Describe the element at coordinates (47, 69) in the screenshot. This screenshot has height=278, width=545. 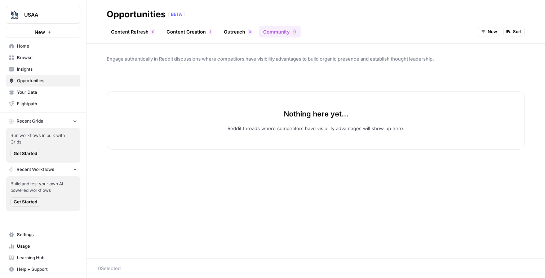
I see `span: Insights` at that location.